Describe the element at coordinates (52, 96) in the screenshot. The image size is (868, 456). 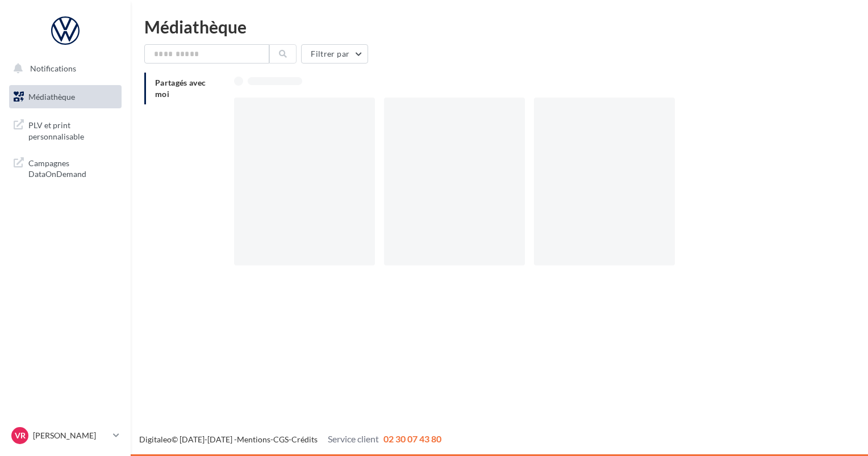
I see `span: Médiathèque` at that location.